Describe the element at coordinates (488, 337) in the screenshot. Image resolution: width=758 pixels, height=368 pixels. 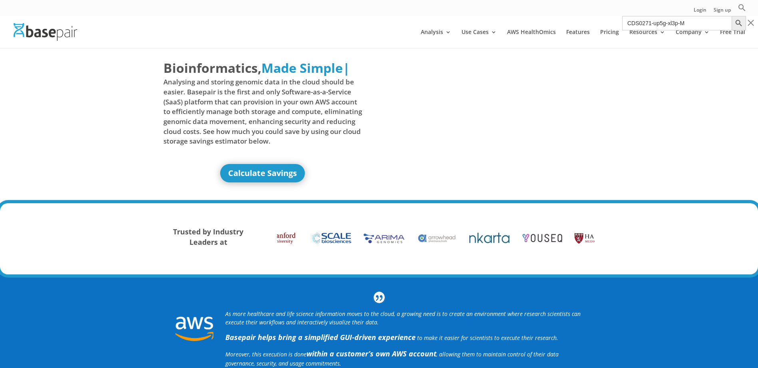
I see `span: to make it easier for scientists to execute their research.` at that location.